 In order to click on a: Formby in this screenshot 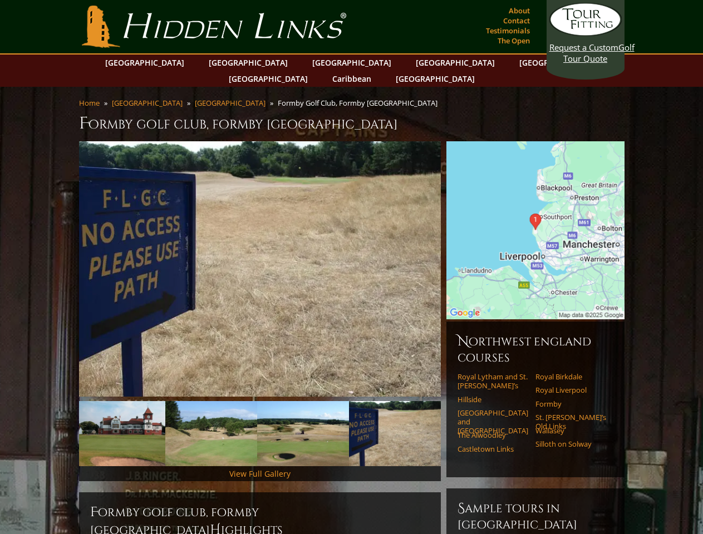, I will do `click(570, 404)`.